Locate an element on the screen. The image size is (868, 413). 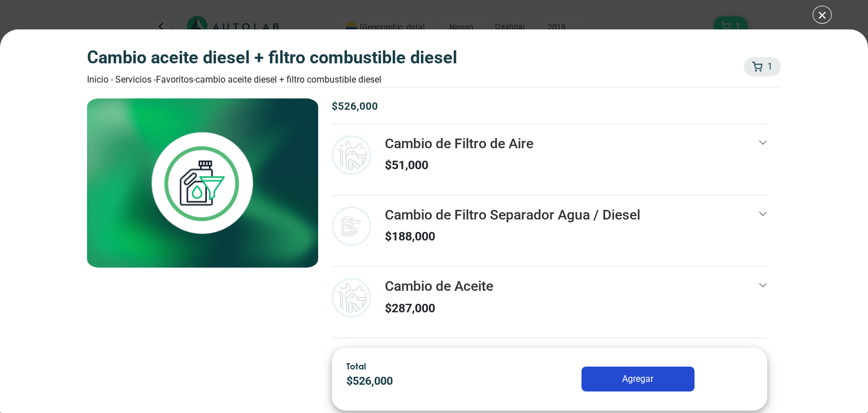
h3: Cambio de Filtro de Aire is located at coordinates (459, 143).